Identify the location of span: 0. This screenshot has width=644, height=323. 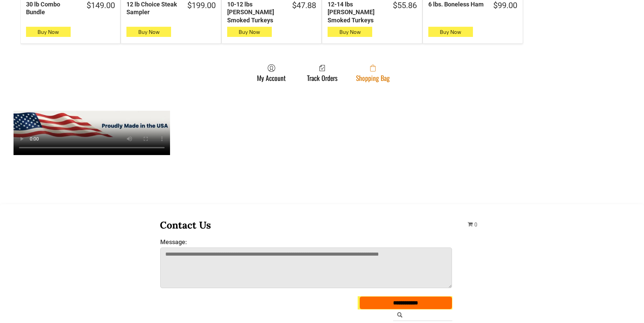
(475, 224).